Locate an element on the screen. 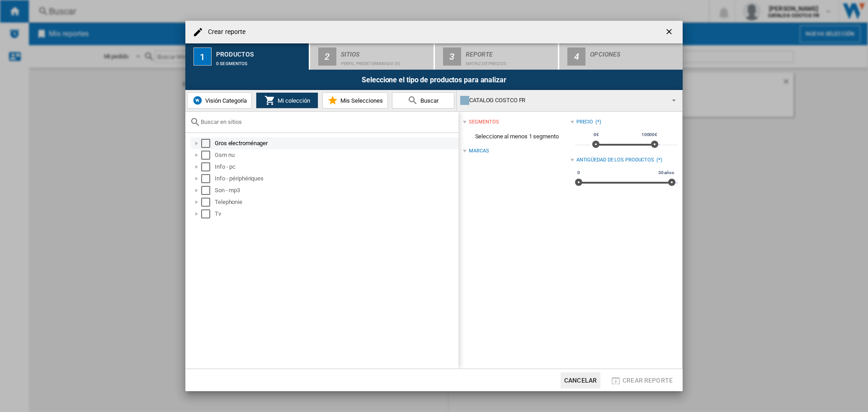 Image resolution: width=868 pixels, height=412 pixels. span: Crear reporte is located at coordinates (648, 381).